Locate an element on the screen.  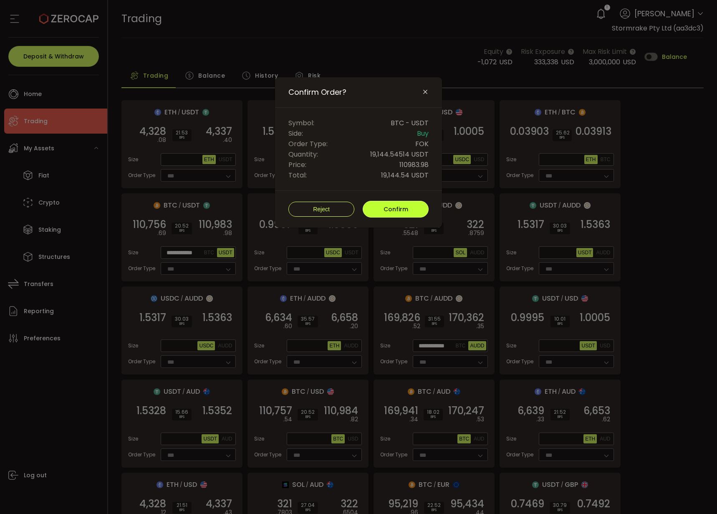
span: 110983.98 is located at coordinates (414, 164).